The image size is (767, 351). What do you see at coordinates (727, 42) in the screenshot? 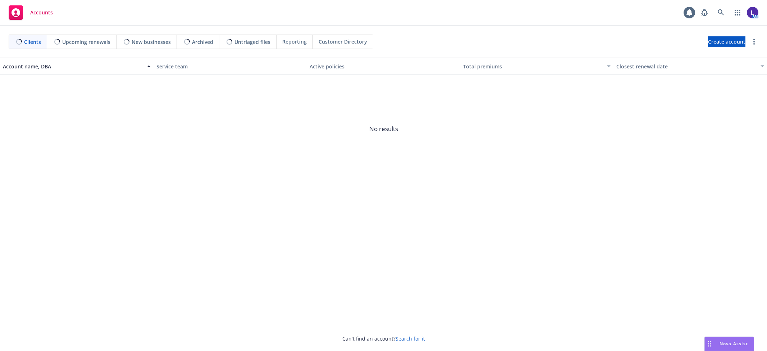
I see `a: Create account` at bounding box center [727, 42].